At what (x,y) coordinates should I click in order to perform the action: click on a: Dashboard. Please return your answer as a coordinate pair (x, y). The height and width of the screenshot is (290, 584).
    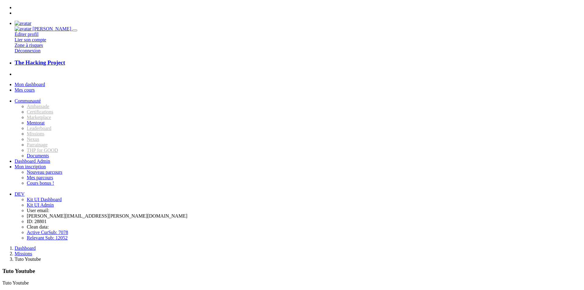
    Looking at the image, I should click on (25, 248).